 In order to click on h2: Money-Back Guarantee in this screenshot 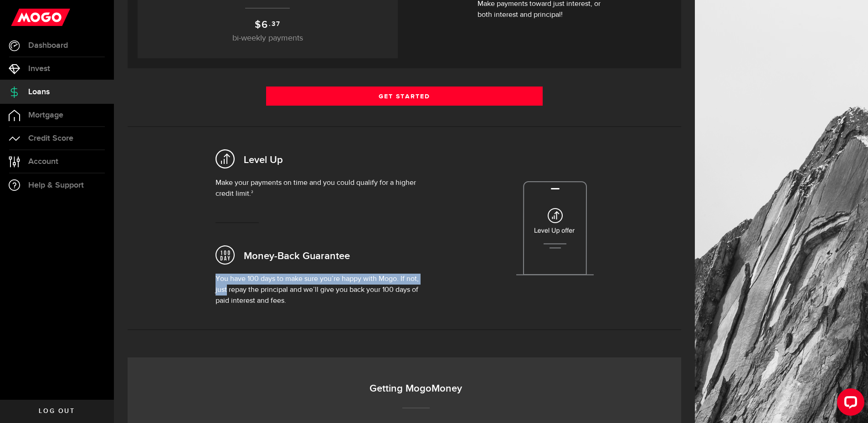, I will do `click(297, 257)`.